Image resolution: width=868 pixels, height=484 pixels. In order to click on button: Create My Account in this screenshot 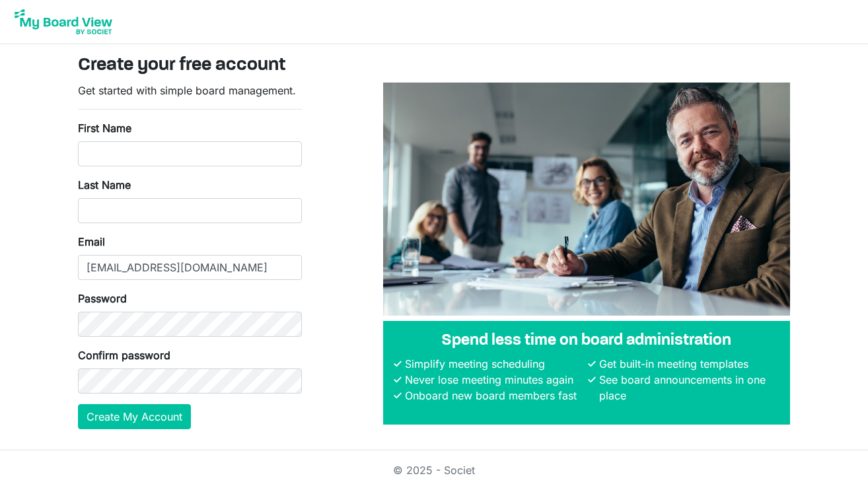, I will do `click(134, 416)`.